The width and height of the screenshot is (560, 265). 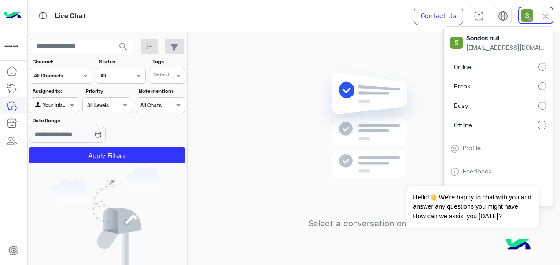 I want to click on div: Select, so click(x=161, y=75).